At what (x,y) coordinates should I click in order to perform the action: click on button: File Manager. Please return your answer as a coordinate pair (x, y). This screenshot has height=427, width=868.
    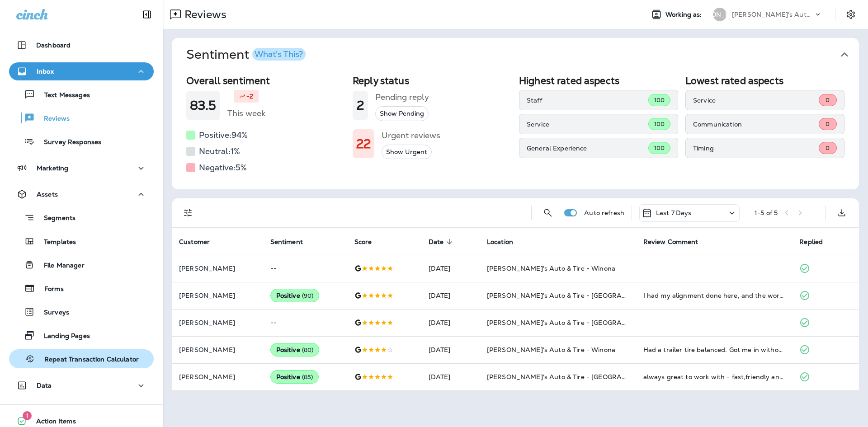
    Looking at the image, I should click on (81, 265).